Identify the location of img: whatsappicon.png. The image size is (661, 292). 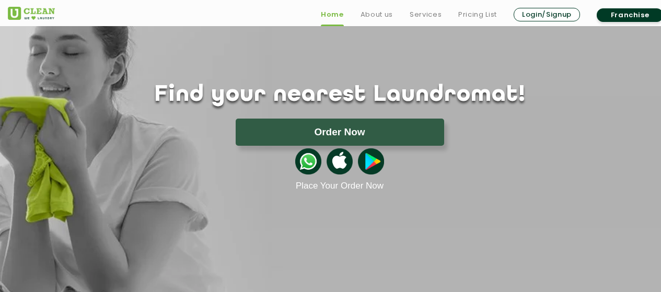
(308, 161).